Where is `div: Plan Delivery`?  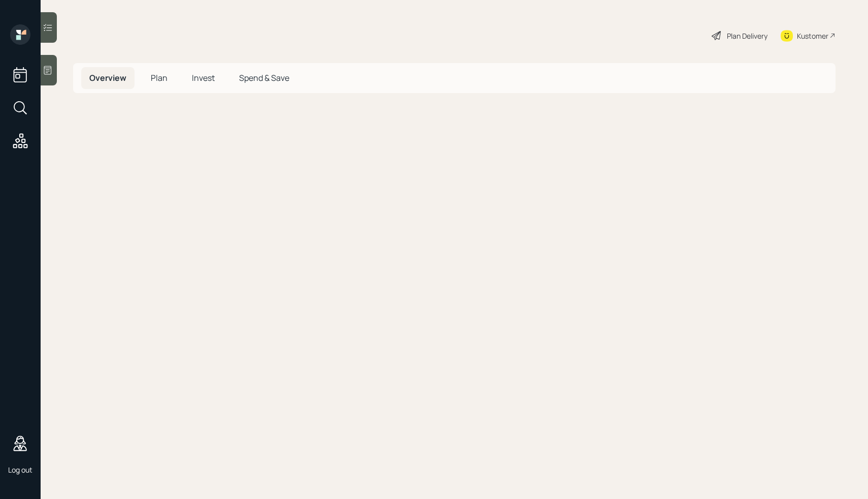 div: Plan Delivery is located at coordinates (748, 35).